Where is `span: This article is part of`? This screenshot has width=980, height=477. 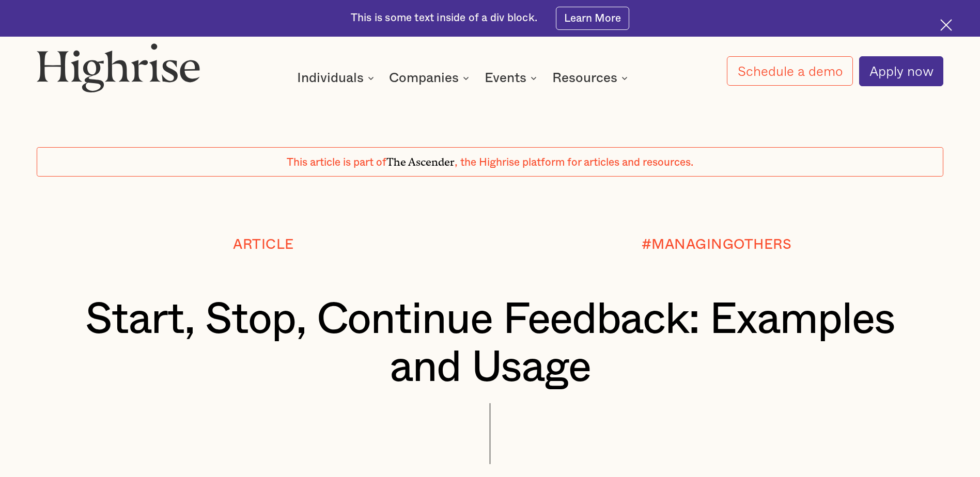
span: This article is part of is located at coordinates (336, 162).